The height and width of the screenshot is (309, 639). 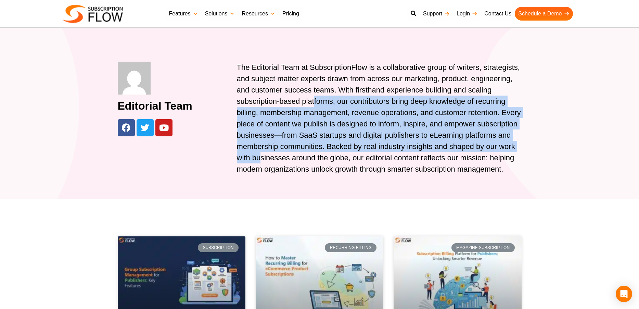 What do you see at coordinates (291, 14) in the screenshot?
I see `a: Pricing` at bounding box center [291, 14].